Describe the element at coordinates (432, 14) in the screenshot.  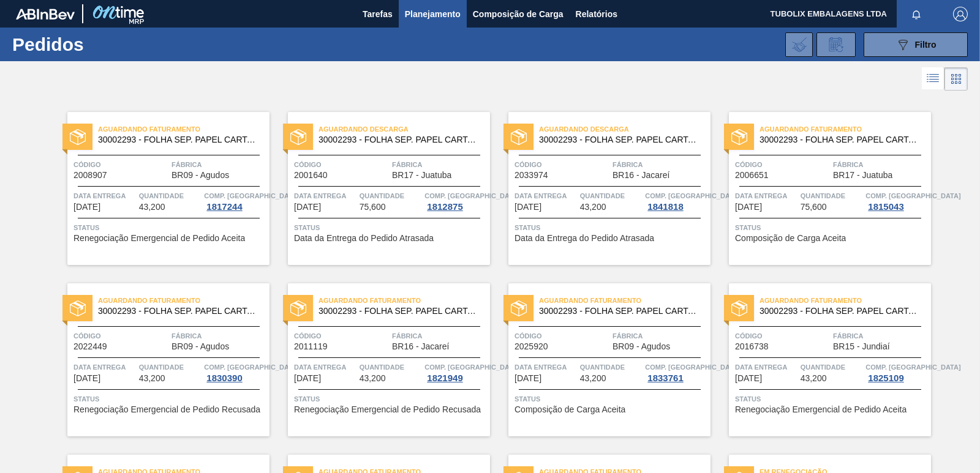
I see `span: Planejamento` at that location.